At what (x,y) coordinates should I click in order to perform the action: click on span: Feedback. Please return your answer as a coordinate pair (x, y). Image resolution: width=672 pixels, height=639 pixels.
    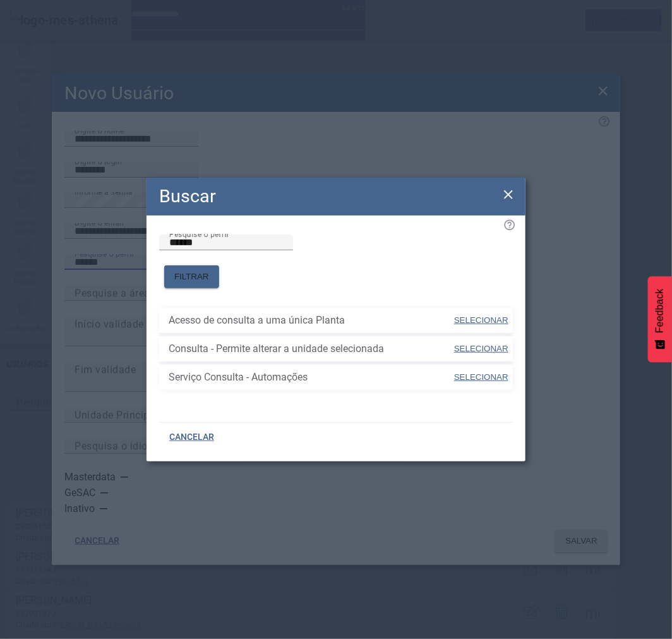
    Looking at the image, I should click on (660, 311).